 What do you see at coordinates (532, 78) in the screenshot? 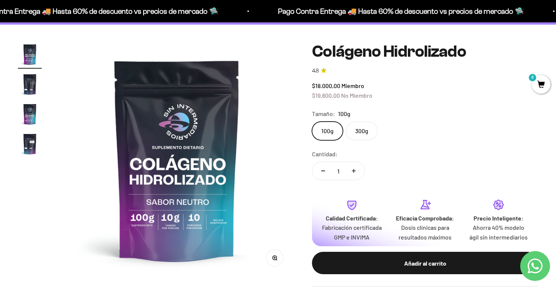
I see `mark: 0` at bounding box center [532, 78].